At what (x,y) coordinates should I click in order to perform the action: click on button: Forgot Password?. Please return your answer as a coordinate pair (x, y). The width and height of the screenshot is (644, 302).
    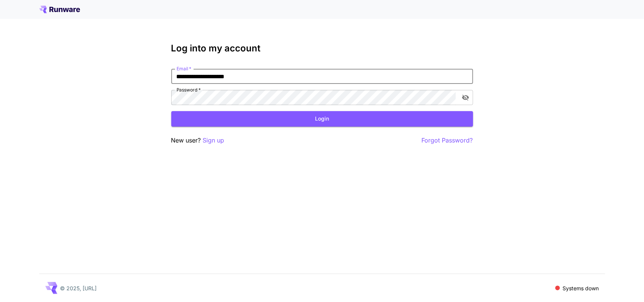
    Looking at the image, I should click on (447, 140).